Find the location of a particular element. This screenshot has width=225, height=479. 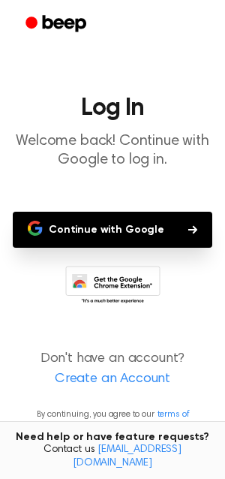

p: Welcome back! Continue with Google to log in. is located at coordinates (113, 151).